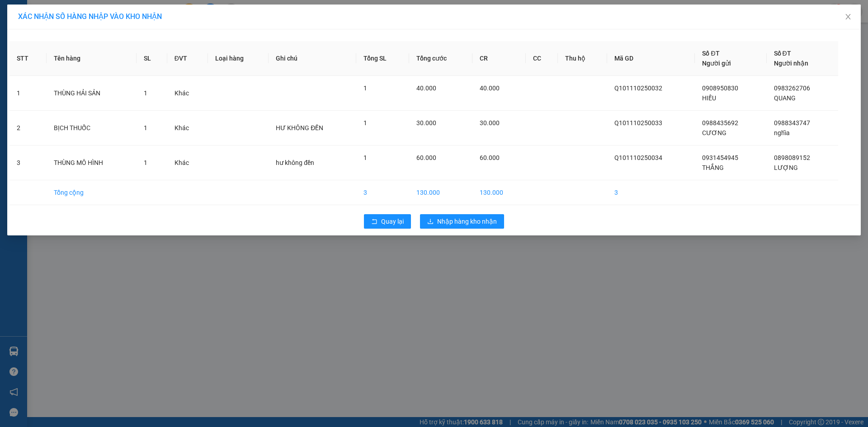 This screenshot has width=868, height=427. I want to click on span: 0931454945, so click(720, 158).